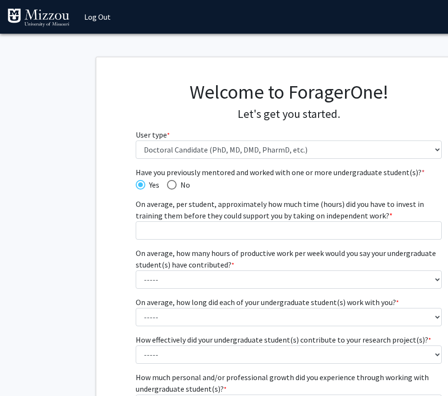 The image size is (448, 396). What do you see at coordinates (289, 114) in the screenshot?
I see `h4: Let's get you started.` at bounding box center [289, 114].